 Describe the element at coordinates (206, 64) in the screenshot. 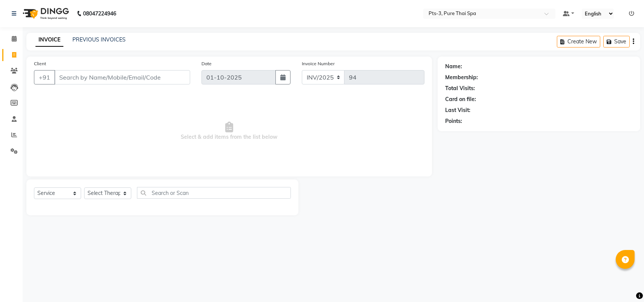

I see `label: Date` at that location.